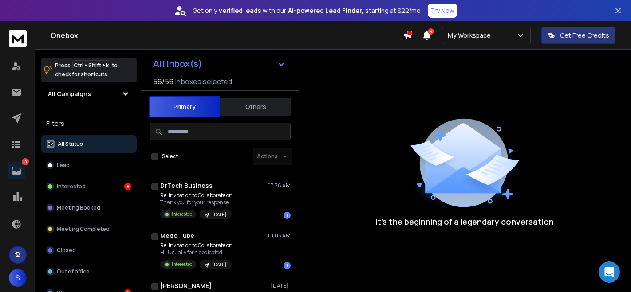 This screenshot has width=631, height=292. I want to click on button: Out of office, so click(89, 272).